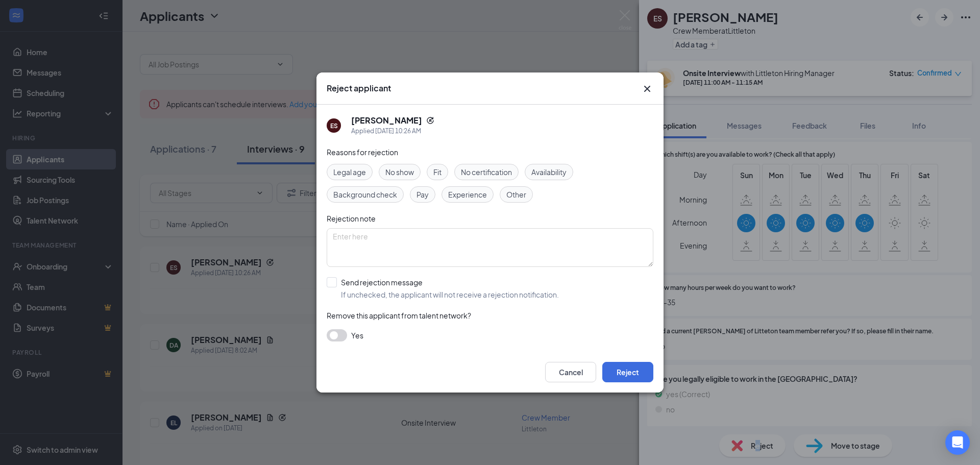 The height and width of the screenshot is (465, 980). I want to click on span: Legal age, so click(350, 172).